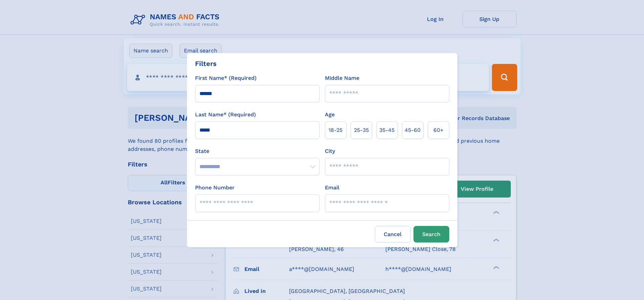 This screenshot has width=644, height=300. What do you see at coordinates (336, 130) in the screenshot?
I see `span: 18‑25` at bounding box center [336, 130].